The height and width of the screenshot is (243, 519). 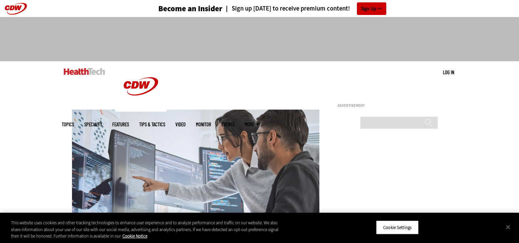 What do you see at coordinates (177, 9) in the screenshot?
I see `a: Become an Insider` at bounding box center [177, 9].